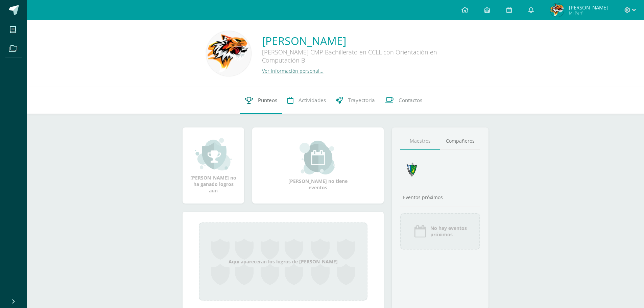  Describe the element at coordinates (420, 141) in the screenshot. I see `a: Maestros` at that location.